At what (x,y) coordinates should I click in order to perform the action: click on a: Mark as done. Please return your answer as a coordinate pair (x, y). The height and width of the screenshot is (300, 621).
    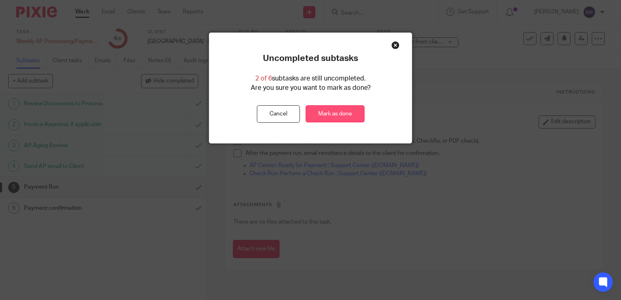
    Looking at the image, I should click on (335, 114).